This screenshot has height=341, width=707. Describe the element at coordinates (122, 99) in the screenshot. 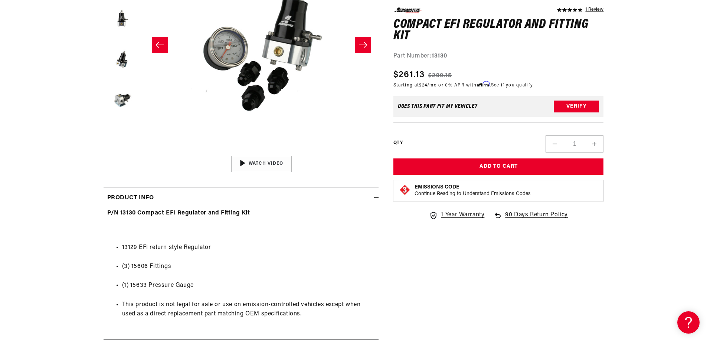

I see `button: Load image 5 in gallery view` at that location.